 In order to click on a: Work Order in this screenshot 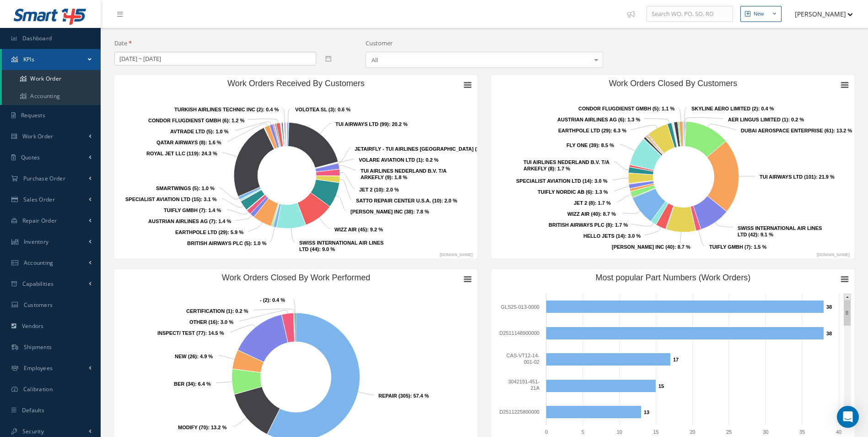, I will do `click(51, 79)`.